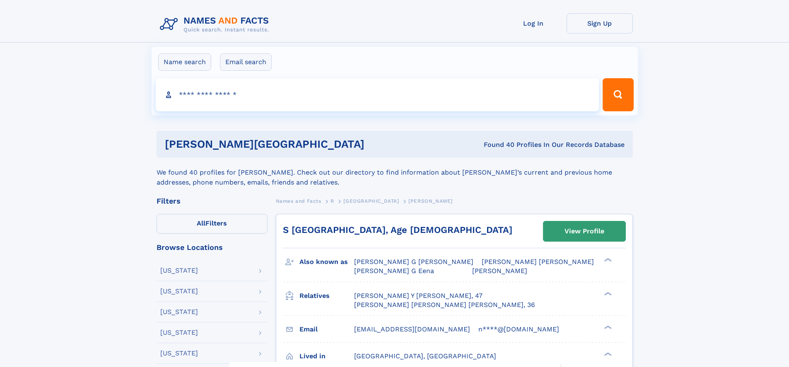  I want to click on h3: Lived in, so click(327, 357).